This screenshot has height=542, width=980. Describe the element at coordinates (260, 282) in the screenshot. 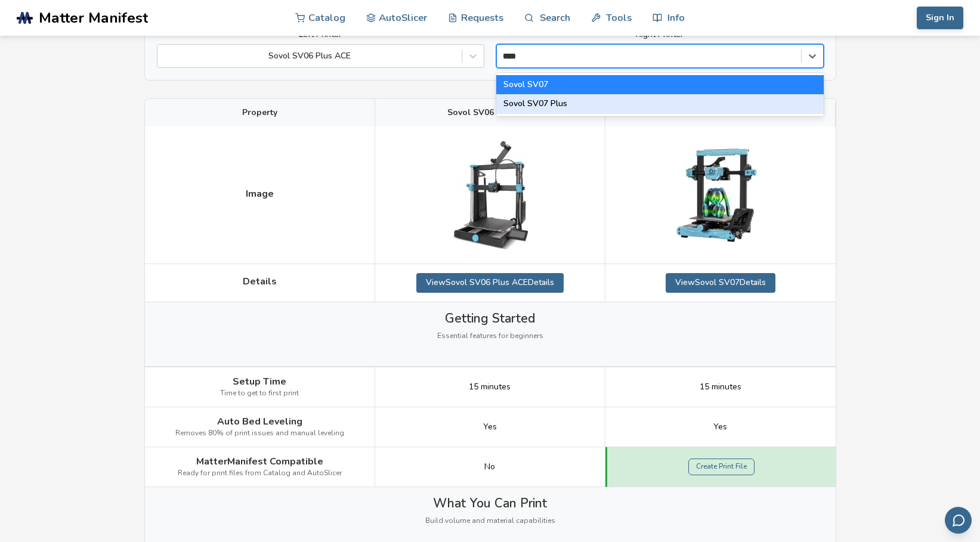

I see `span: Details` at that location.